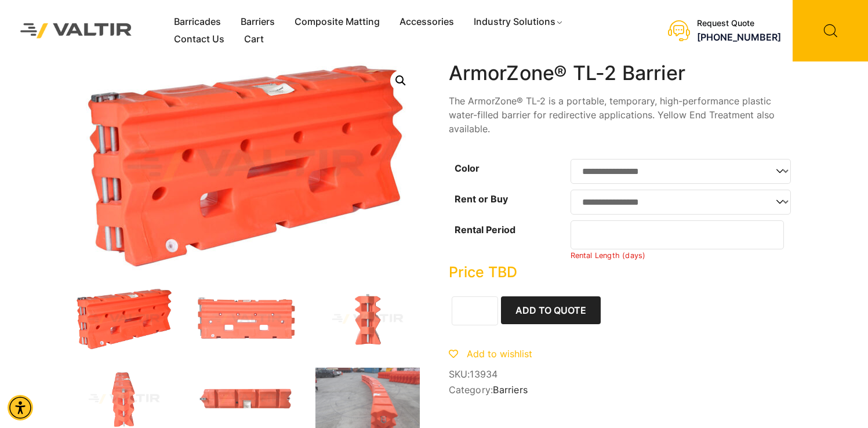 This screenshot has height=428, width=868. What do you see at coordinates (481, 199) in the screenshot?
I see `label: Rent or Buy` at bounding box center [481, 199].